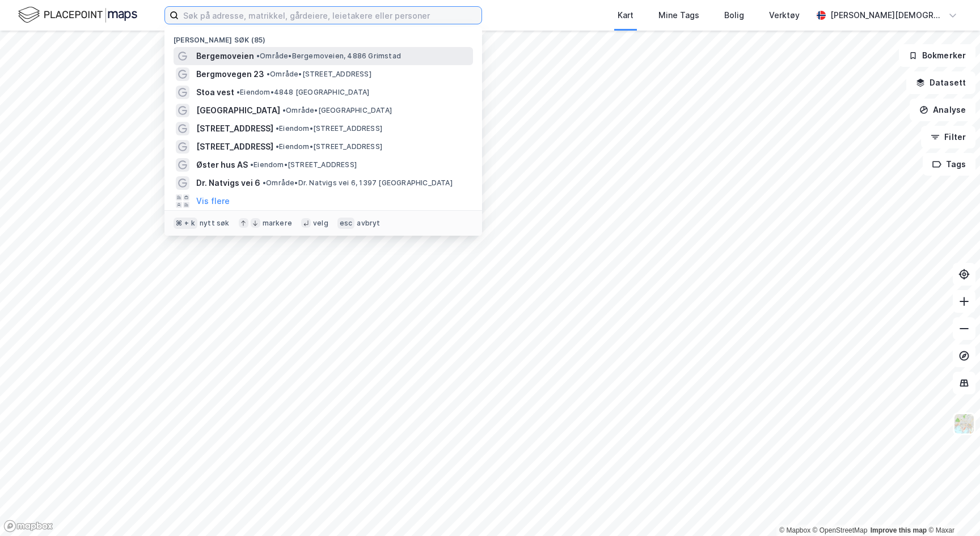 The image size is (980, 536). I want to click on img: Z, so click(964, 424).